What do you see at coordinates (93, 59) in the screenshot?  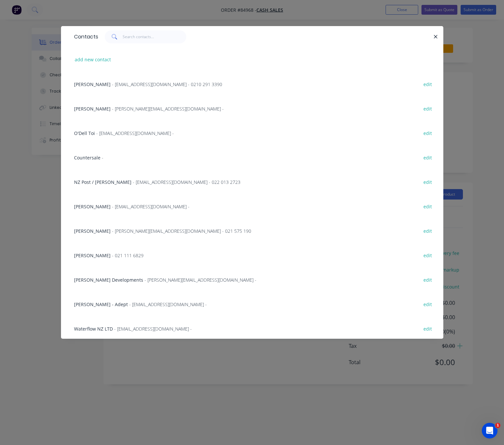 I see `button: add new contact` at bounding box center [93, 59].